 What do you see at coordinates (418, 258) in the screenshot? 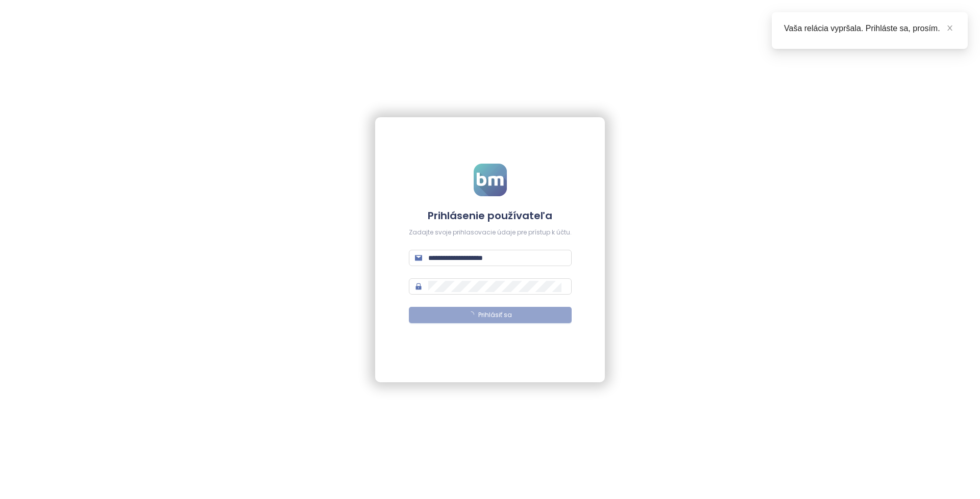
I see `span: mail` at bounding box center [418, 258].